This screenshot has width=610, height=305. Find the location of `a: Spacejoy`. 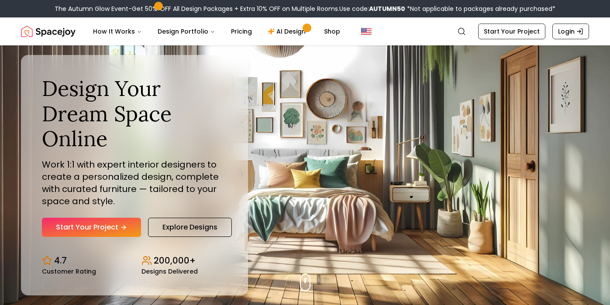

a: Spacejoy is located at coordinates (48, 31).